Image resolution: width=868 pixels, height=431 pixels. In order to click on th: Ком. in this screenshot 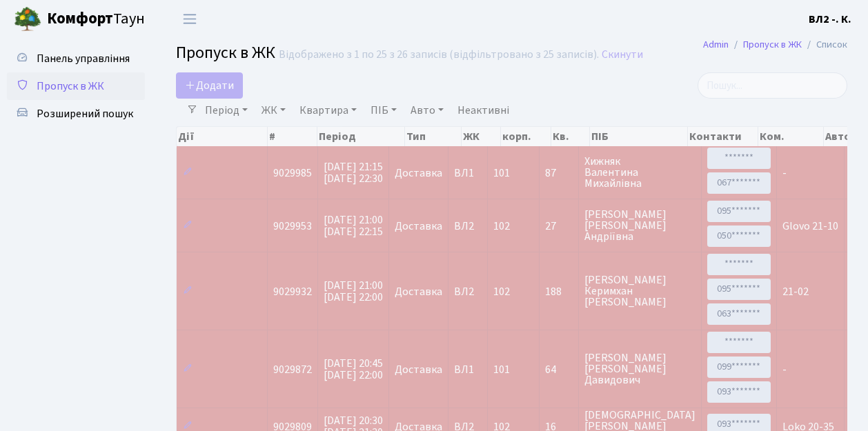, I will do `click(790, 136)`.